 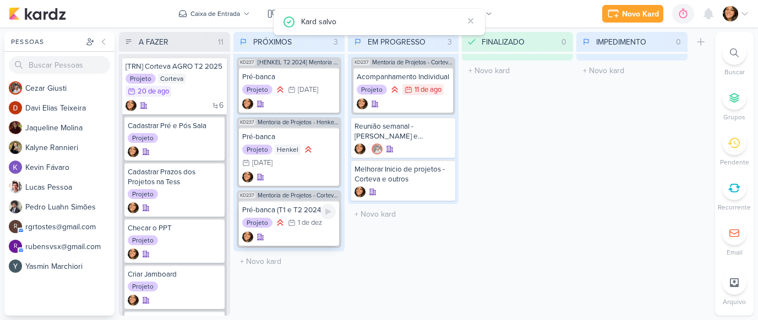 What do you see at coordinates (174, 275) in the screenshot?
I see `div: Criar Jamboard` at bounding box center [174, 275].